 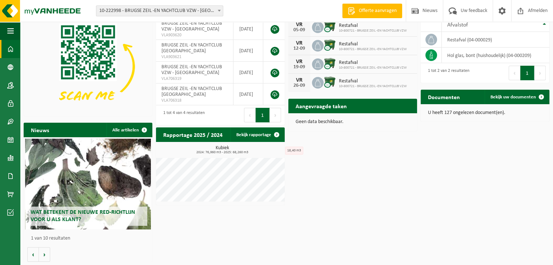 What do you see at coordinates (495, 40) in the screenshot?
I see `td: restafval (04-000029)` at bounding box center [495, 40].